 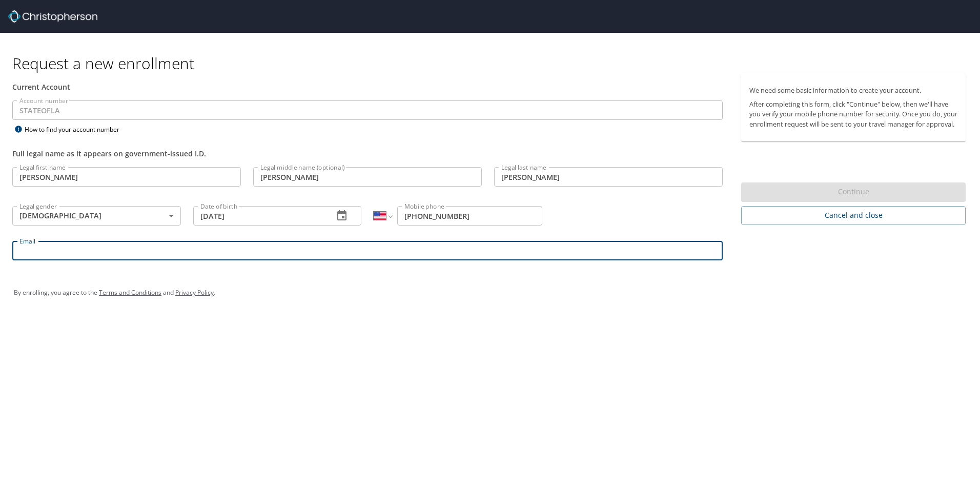 I want to click on a: Privacy Policy, so click(x=194, y=292).